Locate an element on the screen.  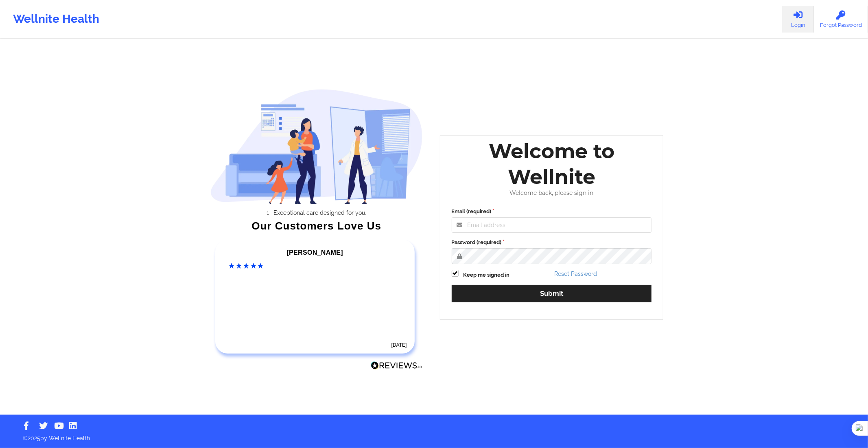
button: Submit is located at coordinates (552, 294).